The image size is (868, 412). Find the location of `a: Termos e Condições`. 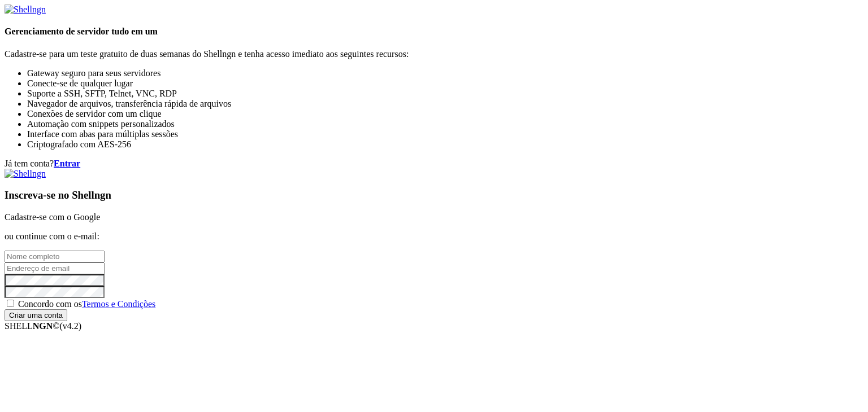

a: Termos e Condições is located at coordinates (119, 304).